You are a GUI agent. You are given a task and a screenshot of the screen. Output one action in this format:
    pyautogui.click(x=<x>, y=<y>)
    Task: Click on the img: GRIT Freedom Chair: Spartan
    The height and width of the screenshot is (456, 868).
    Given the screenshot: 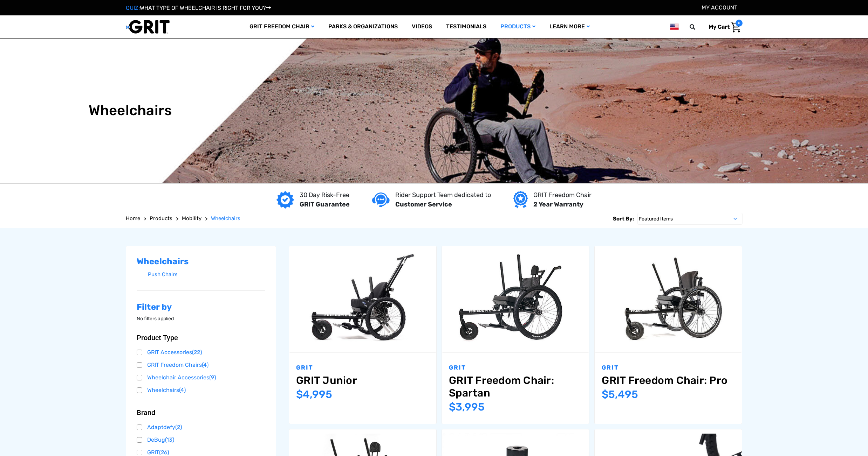 What is the action you would take?
    pyautogui.click(x=515, y=299)
    